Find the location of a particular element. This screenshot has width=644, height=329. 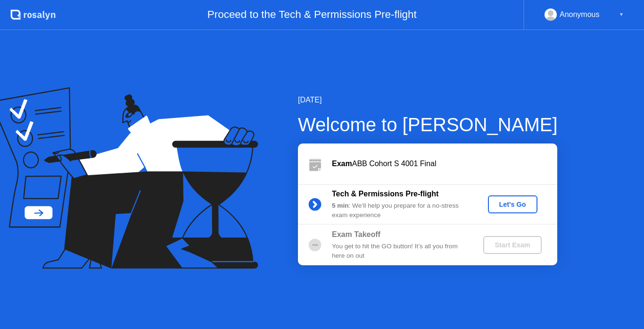

b: 5 min is located at coordinates (341, 205).